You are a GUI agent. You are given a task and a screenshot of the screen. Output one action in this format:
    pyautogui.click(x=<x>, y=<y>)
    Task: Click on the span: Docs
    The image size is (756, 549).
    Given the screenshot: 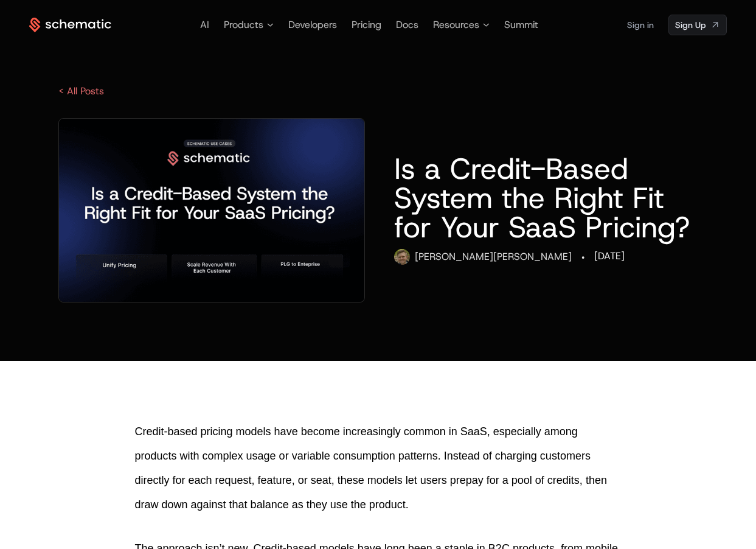 What is the action you would take?
    pyautogui.click(x=407, y=25)
    